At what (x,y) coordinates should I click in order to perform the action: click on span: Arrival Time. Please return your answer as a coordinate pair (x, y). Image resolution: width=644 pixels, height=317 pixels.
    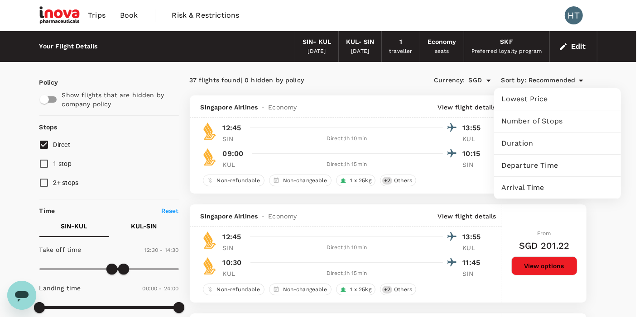
    Looking at the image, I should click on (558, 187).